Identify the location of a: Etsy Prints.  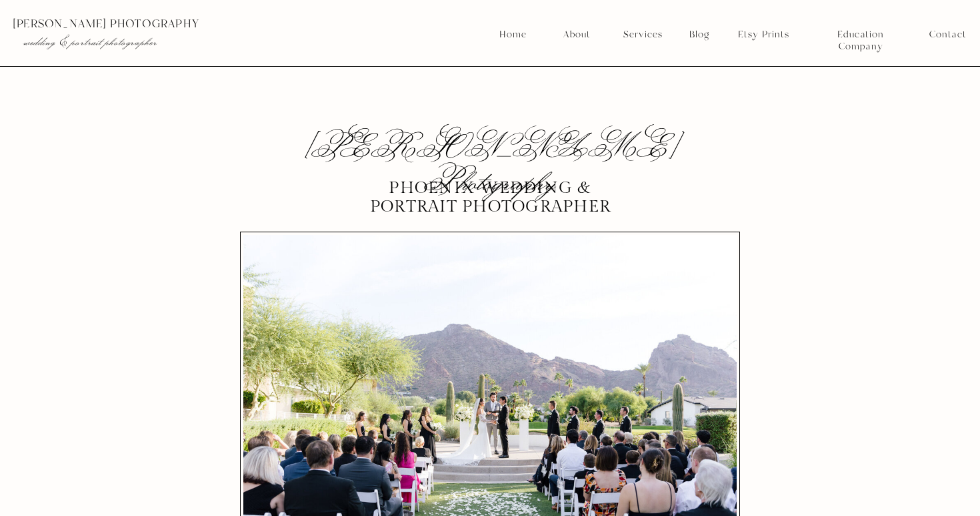
(764, 35).